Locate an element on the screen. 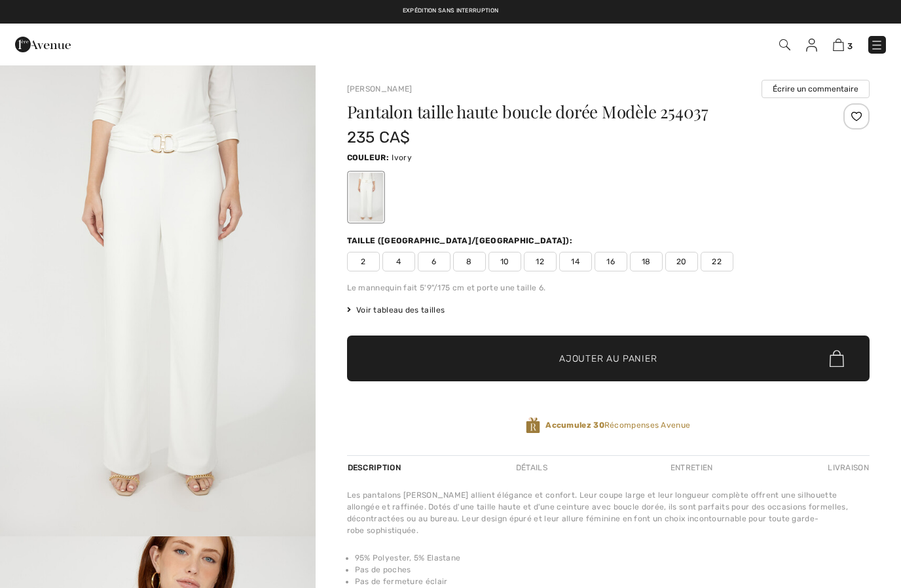 Image resolution: width=901 pixels, height=588 pixels. span: 3 is located at coordinates (850, 46).